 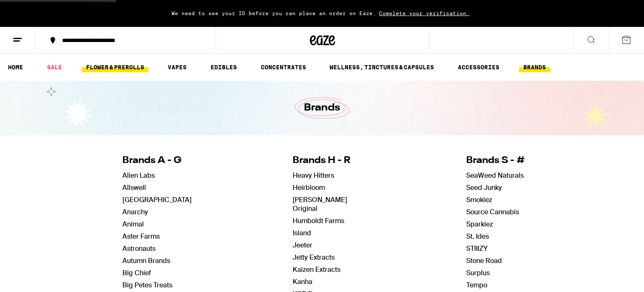 What do you see at coordinates (141, 236) in the screenshot?
I see `a: Aster Farms` at bounding box center [141, 236].